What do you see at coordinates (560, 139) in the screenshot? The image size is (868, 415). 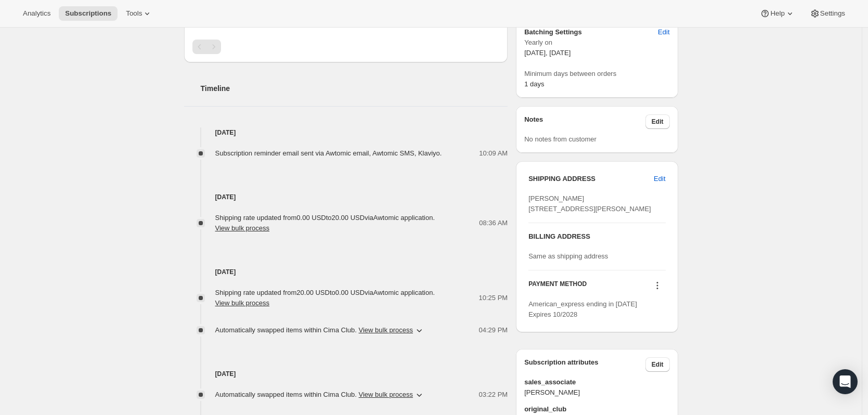 I see `span: No notes from customer` at bounding box center [560, 139].